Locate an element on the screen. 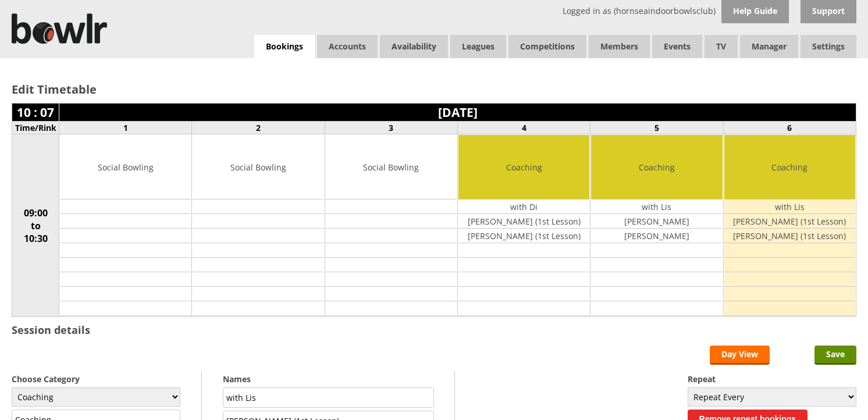 This screenshot has height=420, width=868. td: 5 is located at coordinates (656, 128).